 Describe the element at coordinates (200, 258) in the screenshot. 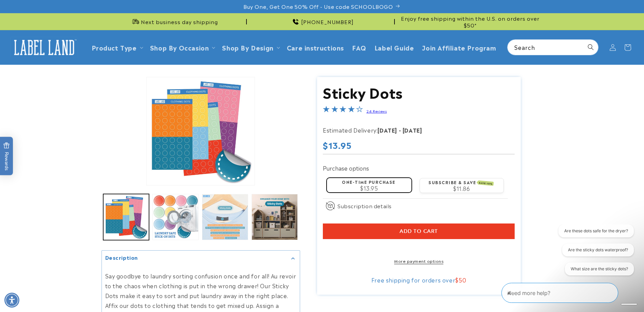

I see `summary: Description` at that location.